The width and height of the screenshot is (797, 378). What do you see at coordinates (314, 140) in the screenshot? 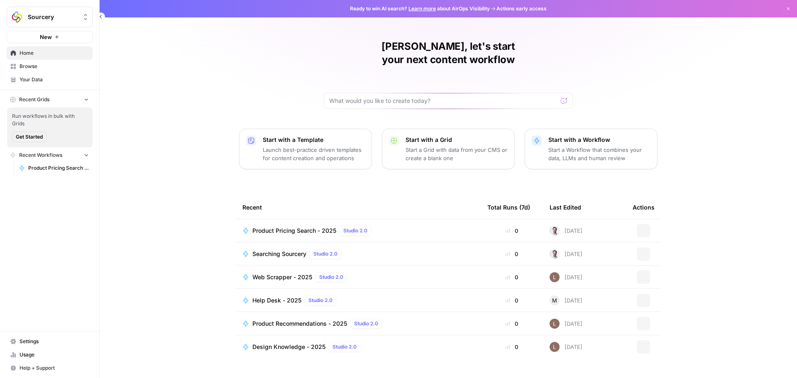
I see `p: Start with a Template` at bounding box center [314, 140].